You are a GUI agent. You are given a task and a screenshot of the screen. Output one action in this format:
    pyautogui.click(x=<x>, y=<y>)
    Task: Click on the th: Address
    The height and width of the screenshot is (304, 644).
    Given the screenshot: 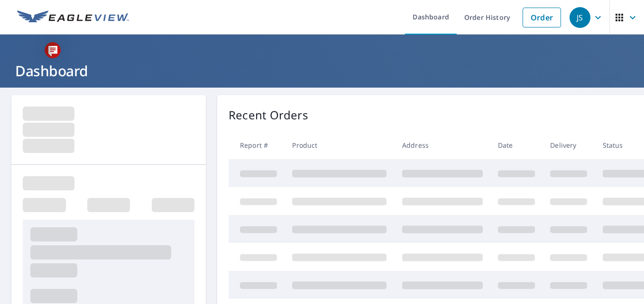 What is the action you would take?
    pyautogui.click(x=442, y=145)
    